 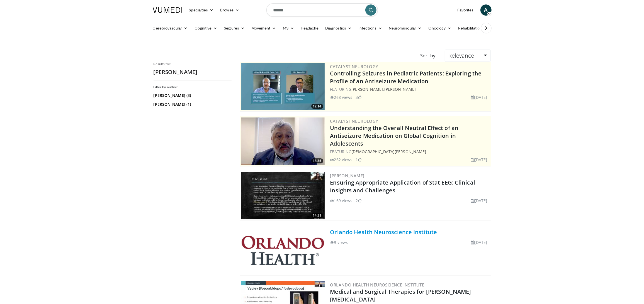 I want to click on span: 12:14, so click(x=317, y=106).